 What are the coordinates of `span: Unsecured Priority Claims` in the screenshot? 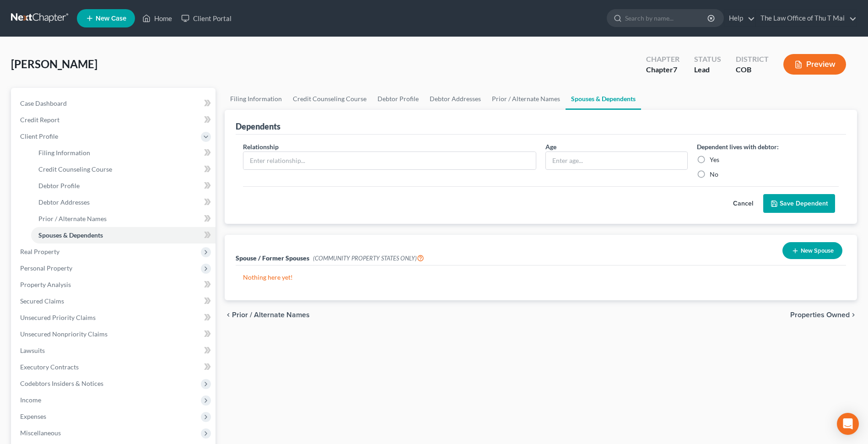 It's located at (58, 317).